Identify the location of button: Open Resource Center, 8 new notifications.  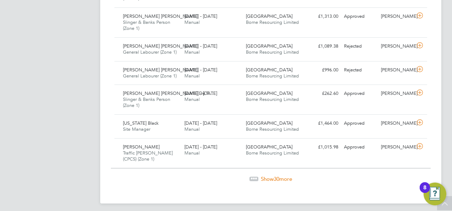
(435, 194).